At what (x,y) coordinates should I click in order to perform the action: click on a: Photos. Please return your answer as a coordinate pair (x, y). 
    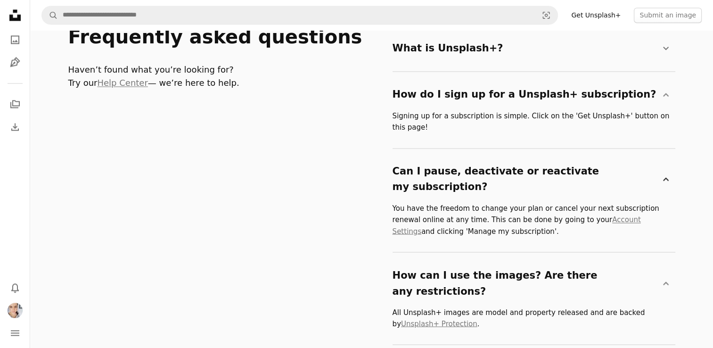
    Looking at the image, I should click on (15, 40).